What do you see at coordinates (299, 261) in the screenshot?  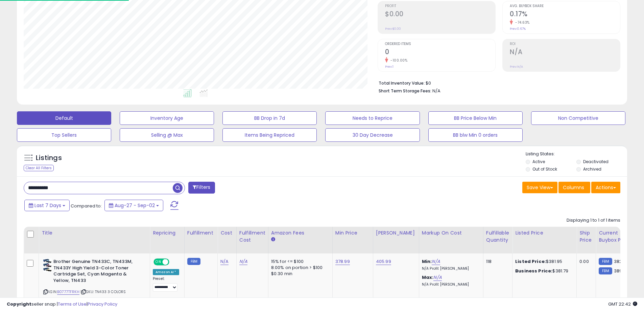 I see `div: 15% for <= $100` at bounding box center [299, 261].